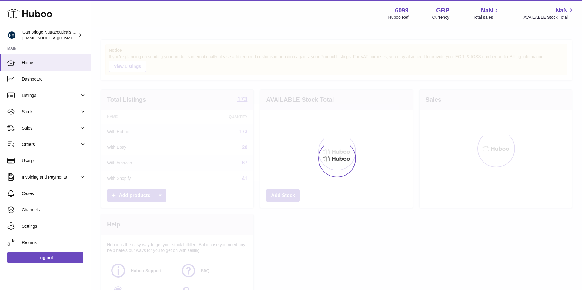 Image resolution: width=582 pixels, height=290 pixels. Describe the element at coordinates (402, 10) in the screenshot. I see `strong: 6099` at that location.